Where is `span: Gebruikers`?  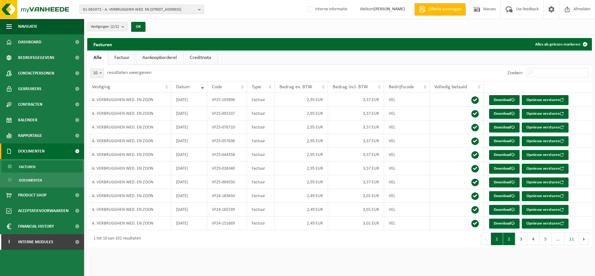
span: Gebruikers is located at coordinates (30, 89).